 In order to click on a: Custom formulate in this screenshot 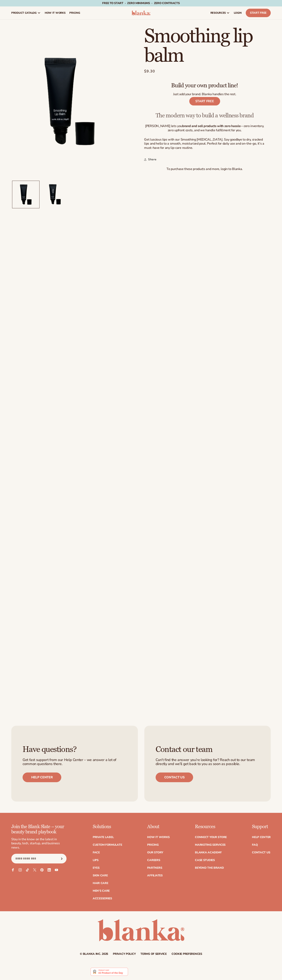, I will do `click(107, 845)`.